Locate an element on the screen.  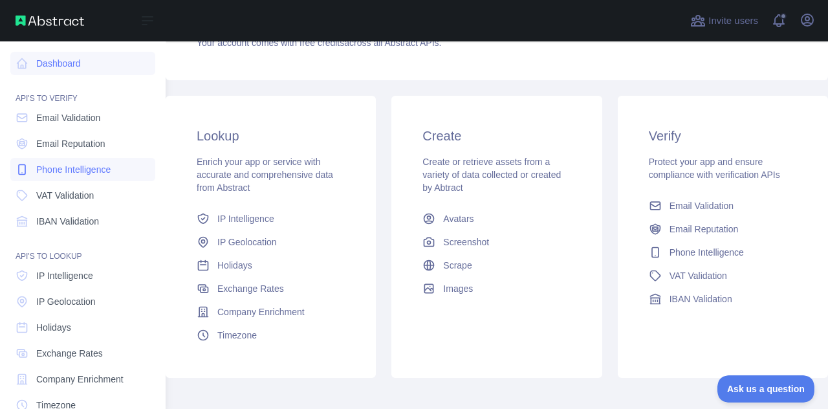
a: Dashboard is located at coordinates (83, 63).